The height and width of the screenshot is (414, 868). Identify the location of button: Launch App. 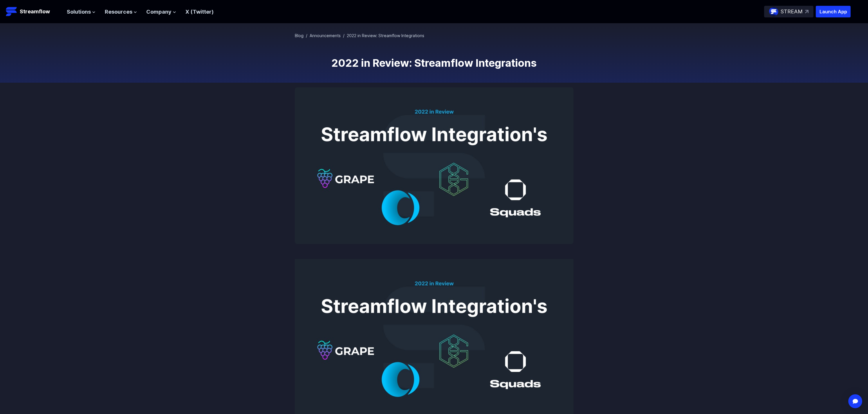
(833, 12).